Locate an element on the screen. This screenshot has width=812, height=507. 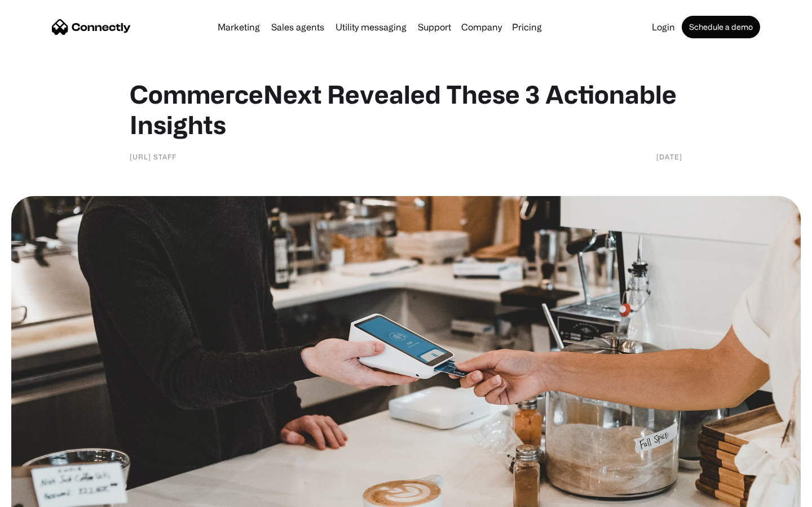
a: Support is located at coordinates (434, 27).